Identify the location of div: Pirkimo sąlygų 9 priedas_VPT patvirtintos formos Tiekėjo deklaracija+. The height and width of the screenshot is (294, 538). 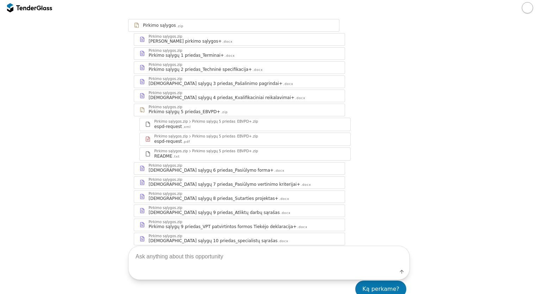
(223, 226).